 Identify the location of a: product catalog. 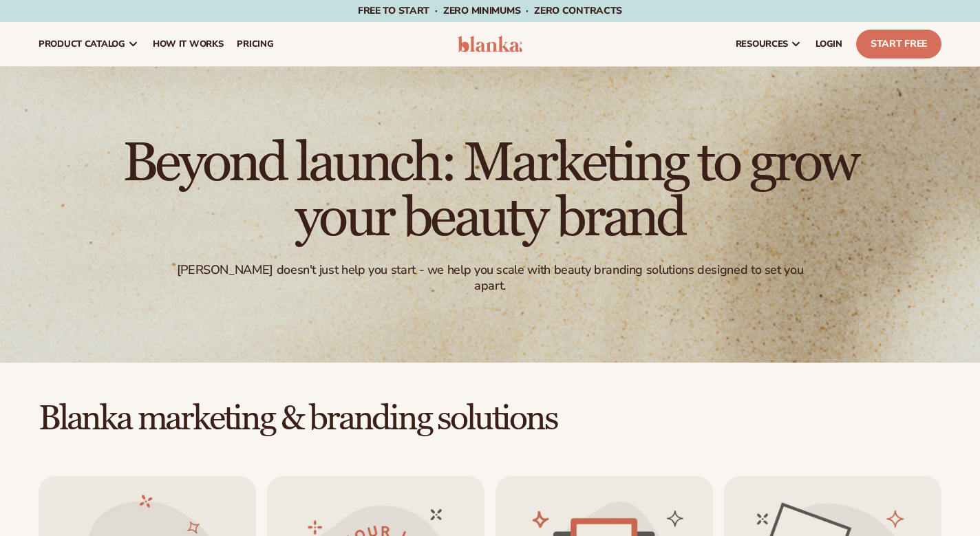
(89, 44).